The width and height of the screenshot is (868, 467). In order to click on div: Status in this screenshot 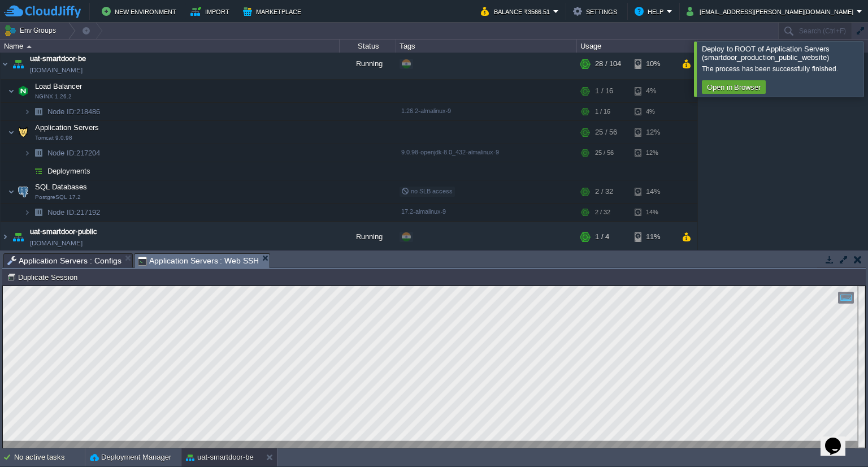, I will do `click(368, 46)`.